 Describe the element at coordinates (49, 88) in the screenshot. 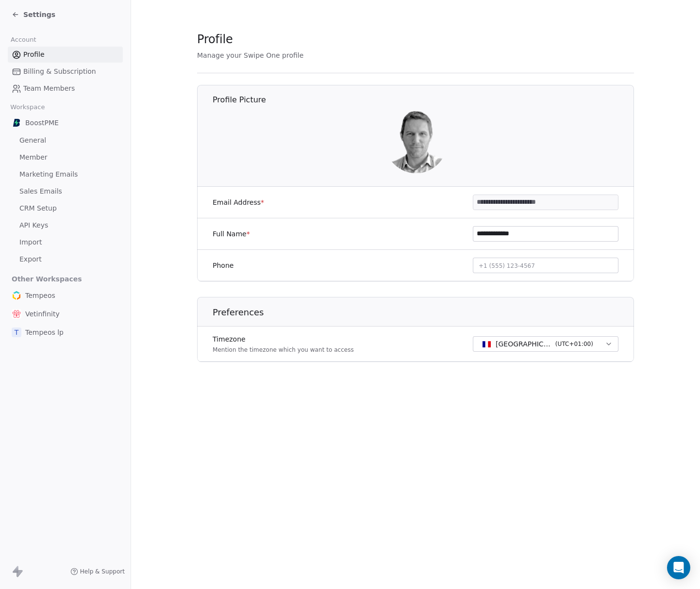

I see `span: Team Members` at that location.